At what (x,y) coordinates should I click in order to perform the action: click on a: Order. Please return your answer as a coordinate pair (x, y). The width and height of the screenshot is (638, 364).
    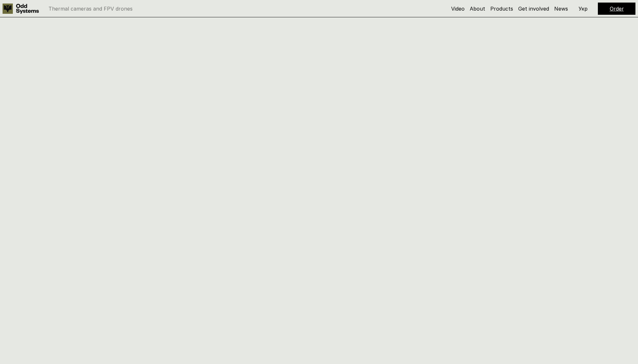
    Looking at the image, I should click on (616, 9).